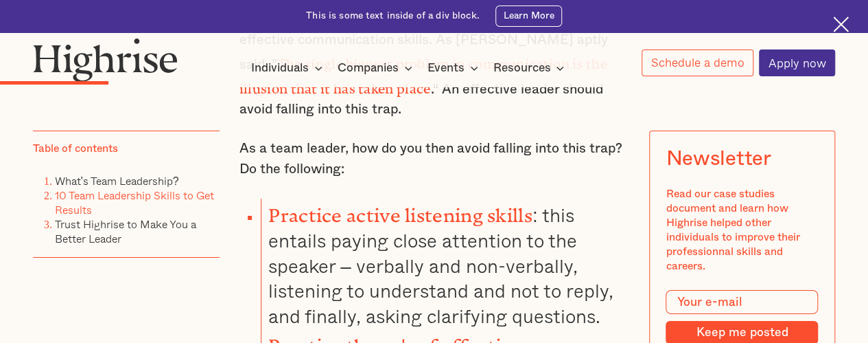 This screenshot has width=868, height=343. I want to click on a: What's Team Leadership?, so click(117, 181).